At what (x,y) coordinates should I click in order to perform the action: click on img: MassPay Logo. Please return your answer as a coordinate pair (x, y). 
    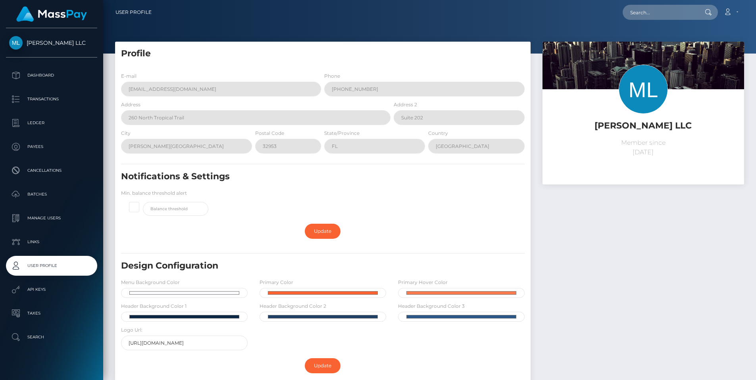
    Looking at the image, I should click on (52, 14).